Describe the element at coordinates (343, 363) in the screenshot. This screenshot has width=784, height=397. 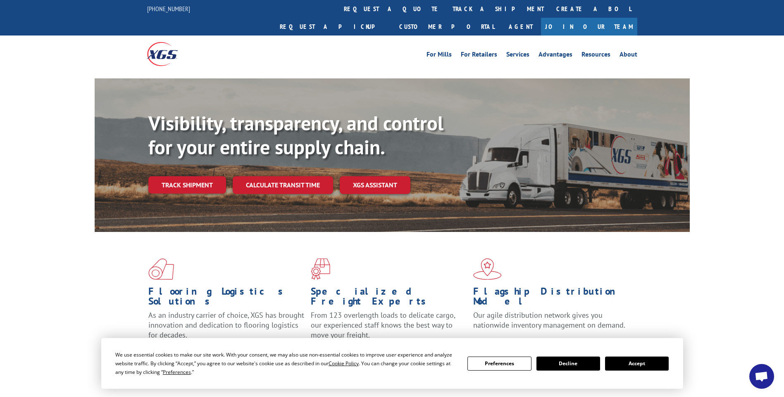
I see `span: Cookie Policy` at that location.